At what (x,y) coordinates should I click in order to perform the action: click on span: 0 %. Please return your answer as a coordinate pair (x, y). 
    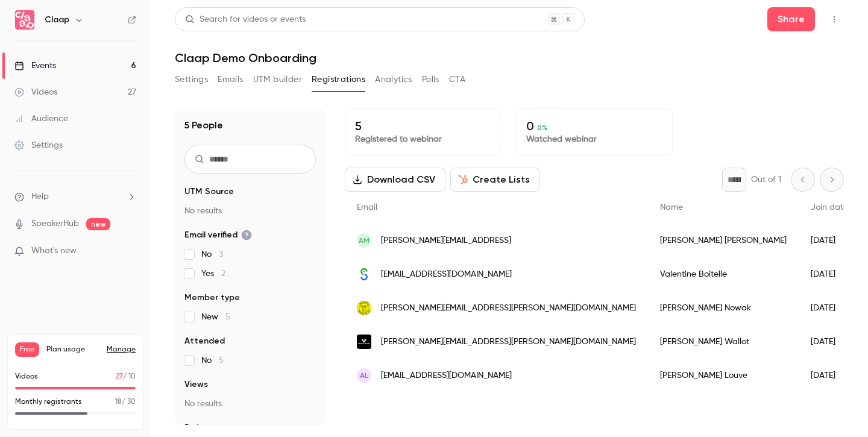
    Looking at the image, I should click on (543, 128).